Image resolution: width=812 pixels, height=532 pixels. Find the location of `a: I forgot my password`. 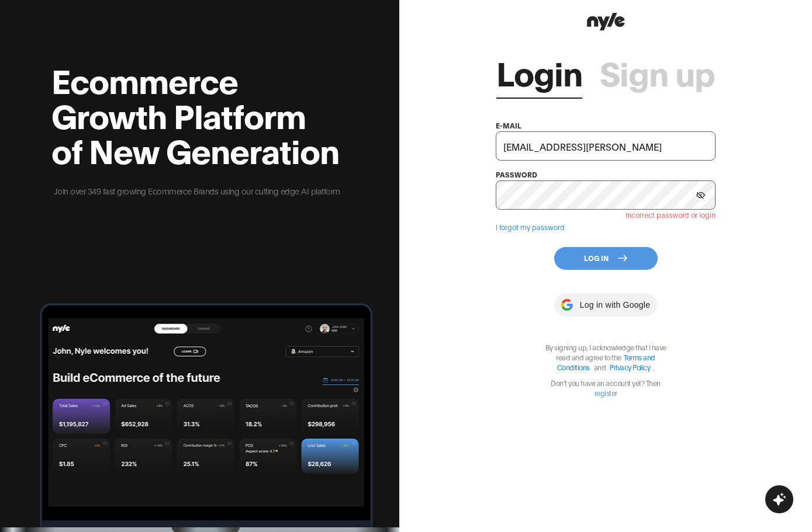

a: I forgot my password is located at coordinates (530, 227).